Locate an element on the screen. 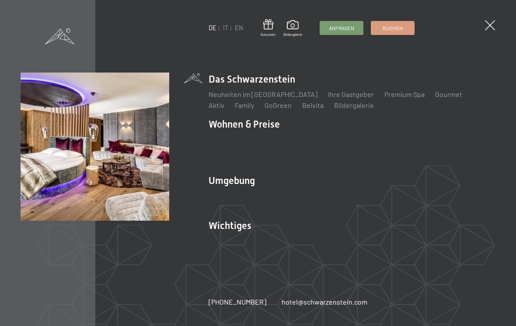  a: IT is located at coordinates (225, 28).